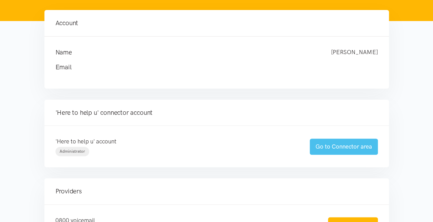 This screenshot has height=222, width=433. I want to click on h4: 'Here to help u' connector account, so click(217, 113).